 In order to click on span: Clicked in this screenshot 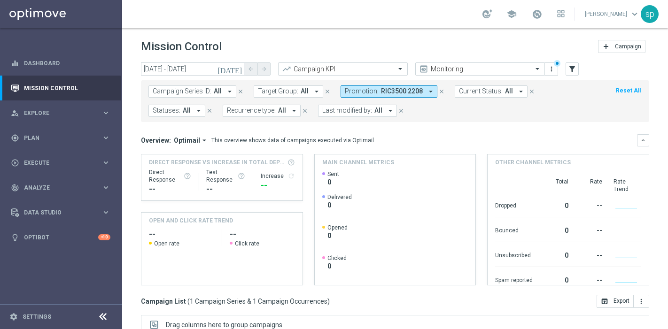, I will do `click(337, 258)`.